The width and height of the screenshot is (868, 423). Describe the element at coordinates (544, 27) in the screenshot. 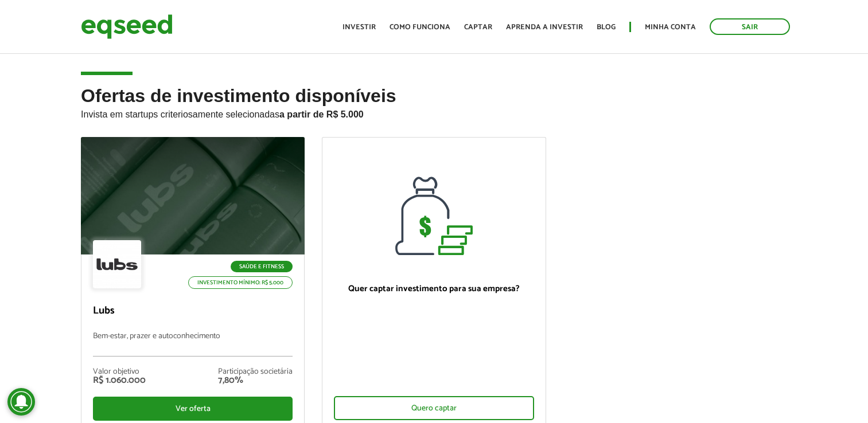

I see `a: Aprenda a investir` at that location.